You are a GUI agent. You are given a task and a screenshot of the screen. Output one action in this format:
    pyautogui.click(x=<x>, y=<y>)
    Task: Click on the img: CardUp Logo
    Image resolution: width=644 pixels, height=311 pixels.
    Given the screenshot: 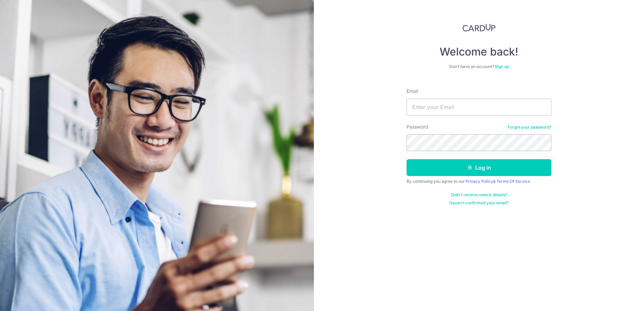 What is the action you would take?
    pyautogui.click(x=479, y=28)
    